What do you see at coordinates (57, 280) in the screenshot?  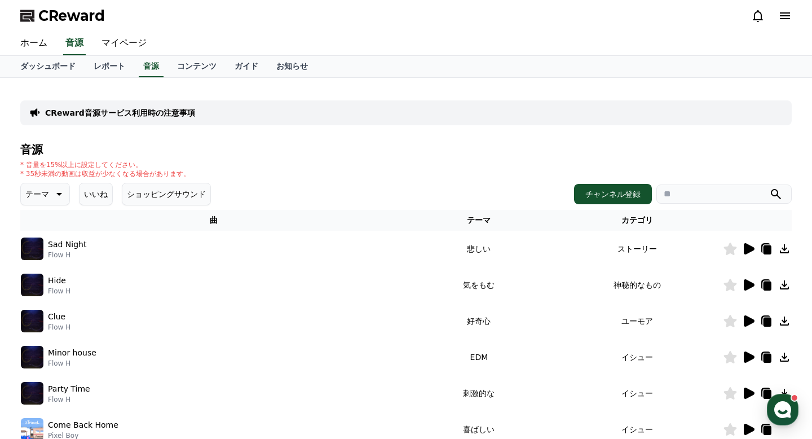 I see `p: Hide` at bounding box center [57, 280].